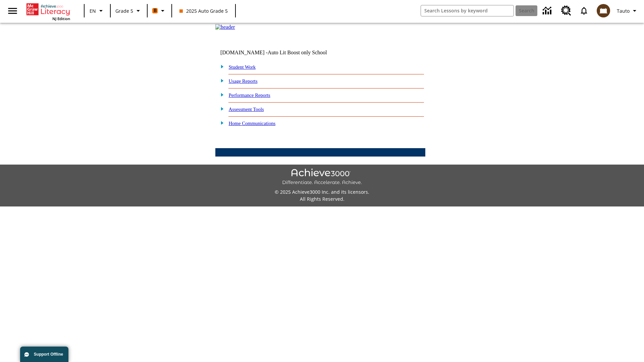  Describe the element at coordinates (249, 95) in the screenshot. I see `a: Performance Reports` at that location.